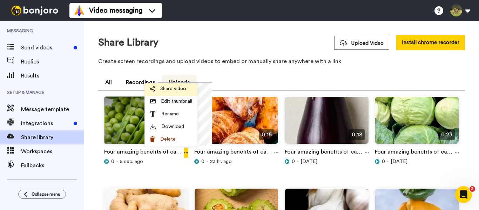 The width and height of the screenshot is (479, 210). What do you see at coordinates (417, 123) in the screenshot?
I see `img: 2b7a990c-f1ed-4f9d-8057-a87e6f89e521_thumbnail_source_1759288091.jpg` at bounding box center [417, 123].